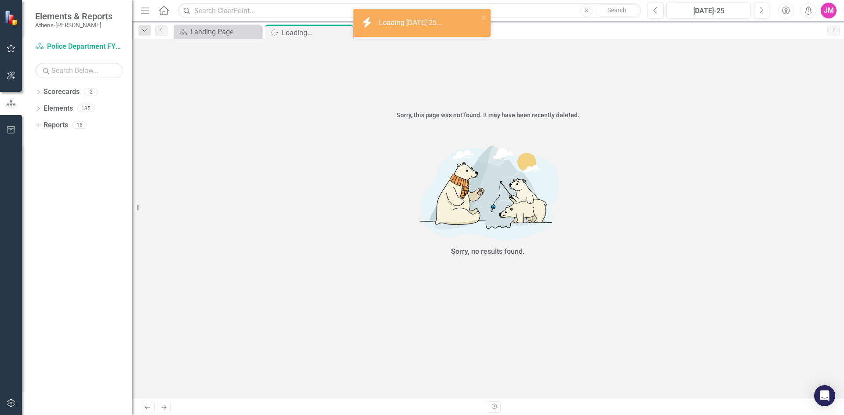 This screenshot has height=415, width=844. I want to click on a: Police Department FY24-25, so click(79, 47).